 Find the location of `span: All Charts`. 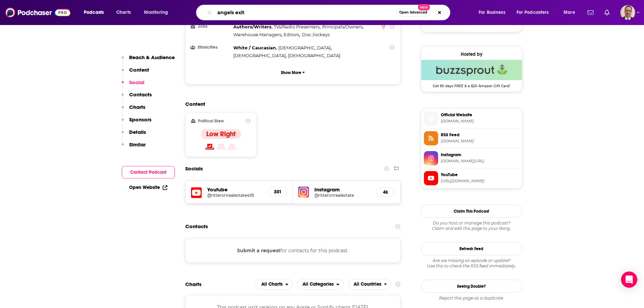

span: All Charts is located at coordinates (272, 284).